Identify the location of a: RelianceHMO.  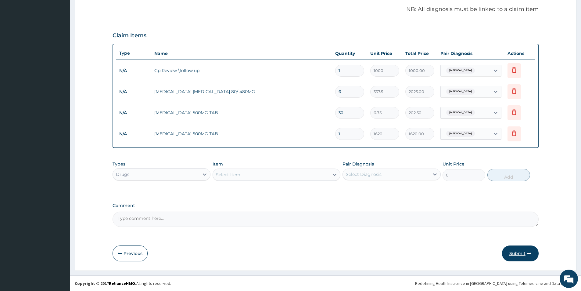
(122, 283).